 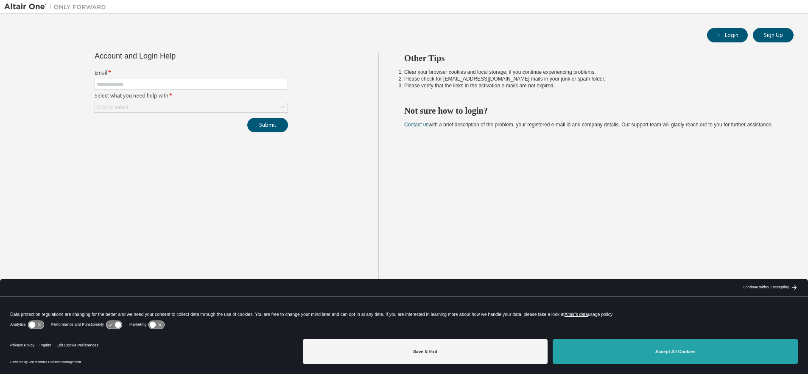 I want to click on label: Email, so click(x=191, y=73).